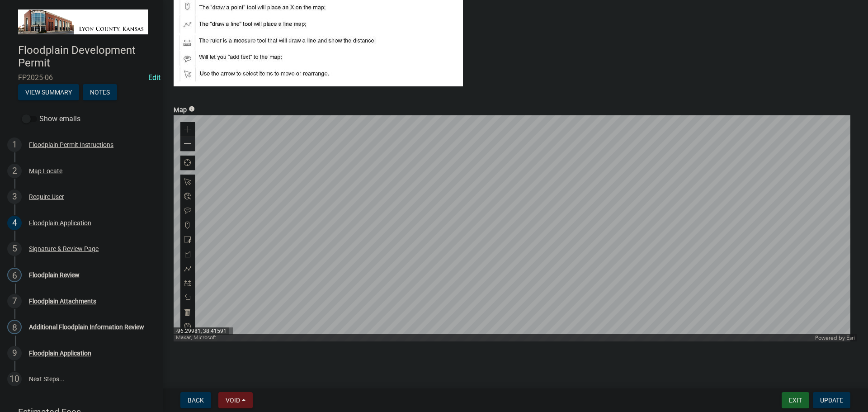 This screenshot has height=412, width=868. What do you see at coordinates (851, 338) in the screenshot?
I see `a: Esri` at bounding box center [851, 338].